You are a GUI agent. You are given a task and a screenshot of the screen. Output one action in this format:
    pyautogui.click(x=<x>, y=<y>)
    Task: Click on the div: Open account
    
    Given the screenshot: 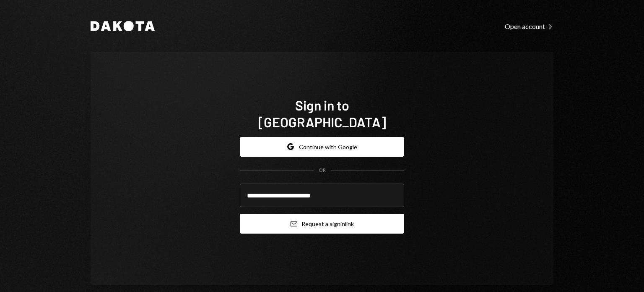 What is the action you would take?
    pyautogui.click(x=529, y=27)
    